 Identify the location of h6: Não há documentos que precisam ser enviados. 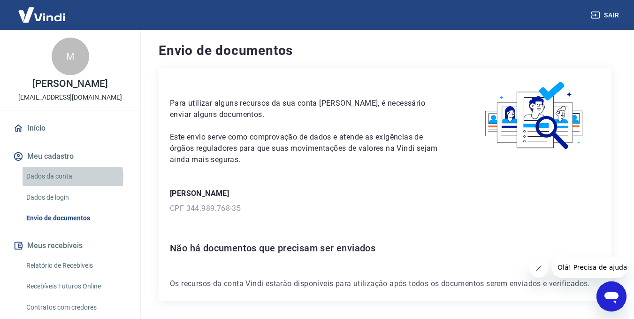
(385, 248).